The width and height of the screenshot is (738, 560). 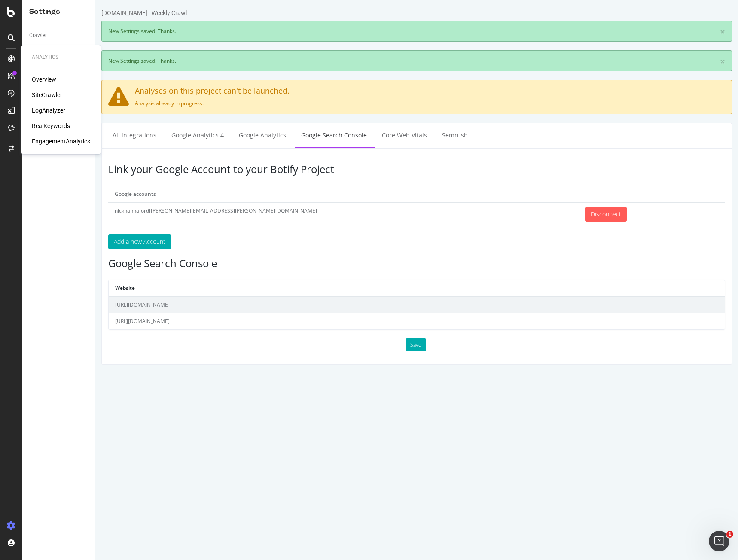 What do you see at coordinates (167, 135) in the screenshot?
I see `a: Google Analytics` at bounding box center [167, 135].